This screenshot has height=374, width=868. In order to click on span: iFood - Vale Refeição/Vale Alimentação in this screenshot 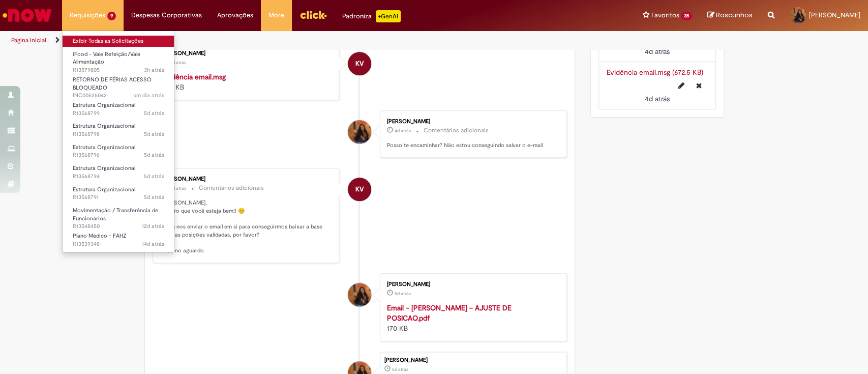, I will do `click(107, 58)`.